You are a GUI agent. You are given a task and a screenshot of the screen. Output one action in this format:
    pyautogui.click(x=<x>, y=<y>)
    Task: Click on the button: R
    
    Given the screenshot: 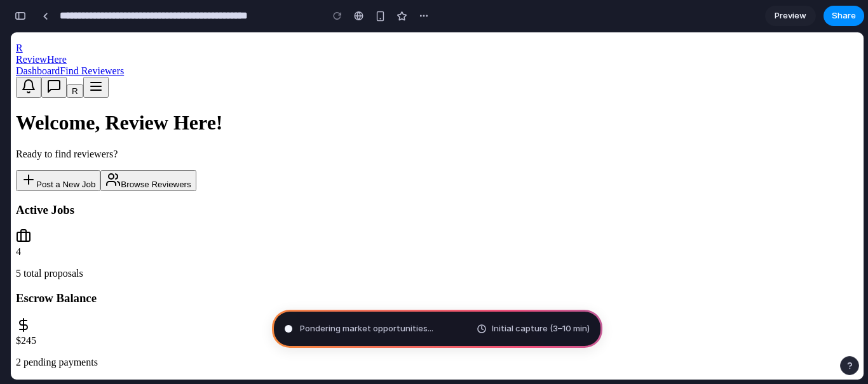 What is the action you would take?
    pyautogui.click(x=64, y=58)
    